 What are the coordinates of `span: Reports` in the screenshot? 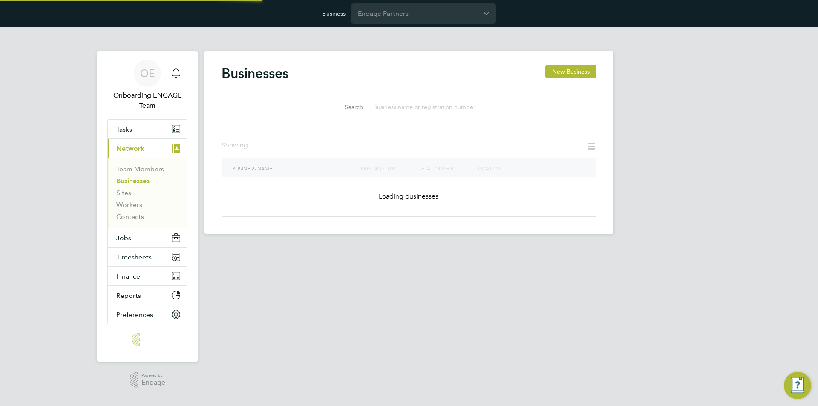 It's located at (129, 295).